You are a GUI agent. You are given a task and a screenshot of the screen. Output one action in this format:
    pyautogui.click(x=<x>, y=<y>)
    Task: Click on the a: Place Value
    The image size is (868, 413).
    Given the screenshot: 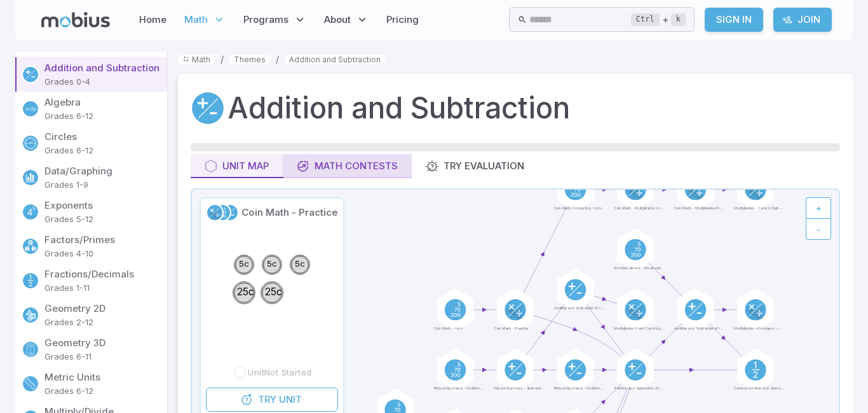 What is the action you would take?
    pyautogui.click(x=223, y=212)
    